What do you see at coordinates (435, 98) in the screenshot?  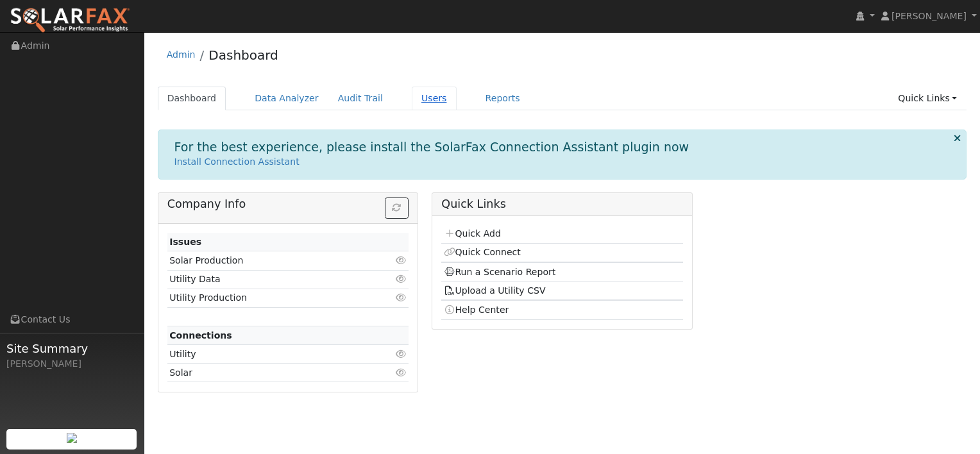 I see `a: Users` at bounding box center [435, 98].